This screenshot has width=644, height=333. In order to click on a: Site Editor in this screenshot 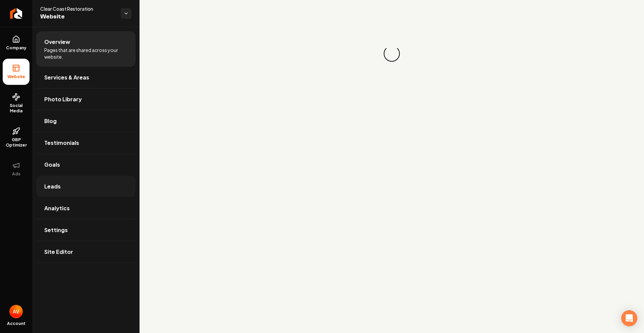, I will do `click(86, 251)`.